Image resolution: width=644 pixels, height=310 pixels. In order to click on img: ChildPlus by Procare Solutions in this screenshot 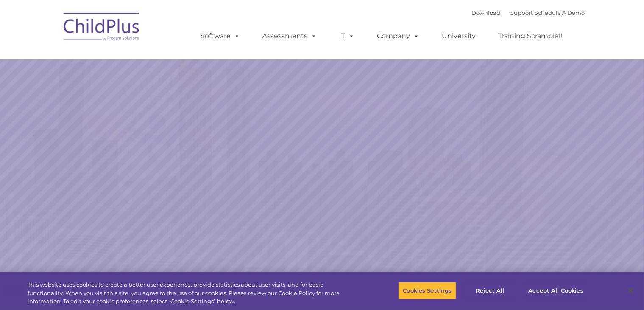, I will do `click(101, 28)`.